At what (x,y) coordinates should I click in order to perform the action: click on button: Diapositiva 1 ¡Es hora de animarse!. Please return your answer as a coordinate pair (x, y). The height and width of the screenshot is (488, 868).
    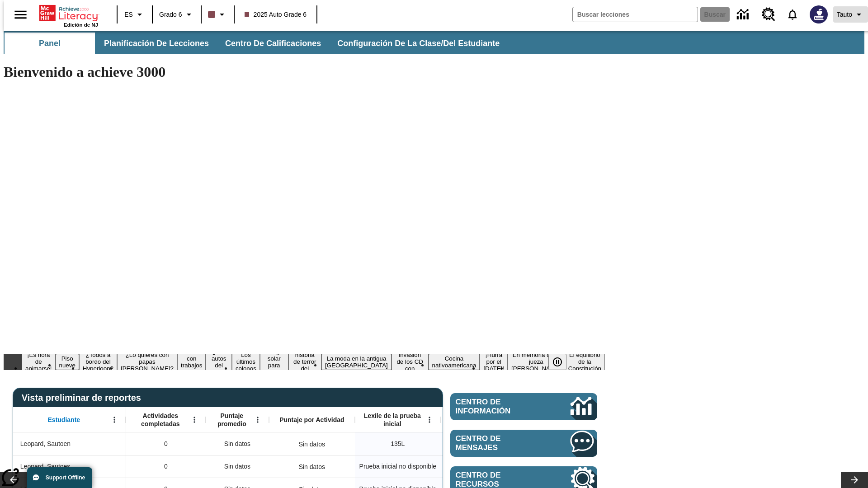
    Looking at the image, I should click on (38, 362).